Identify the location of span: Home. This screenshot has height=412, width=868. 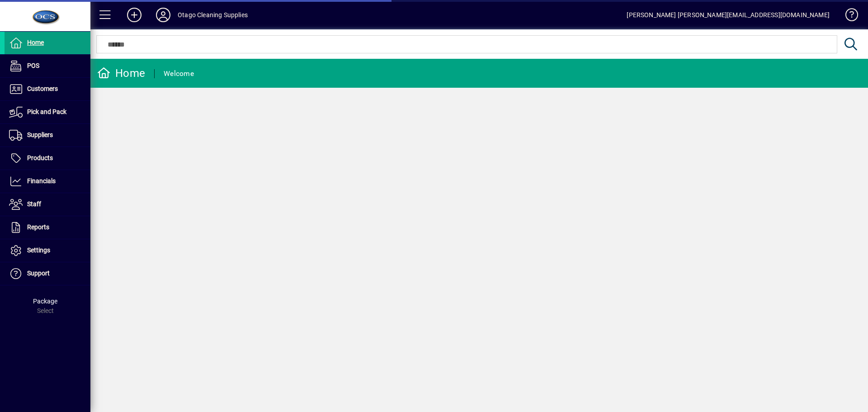
(35, 43).